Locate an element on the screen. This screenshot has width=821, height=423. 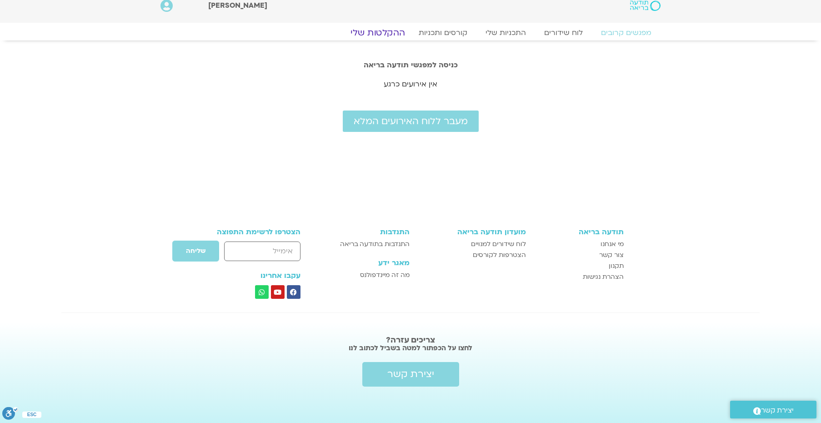
span: מעבר ללוח האירועים המלא is located at coordinates (410, 121).